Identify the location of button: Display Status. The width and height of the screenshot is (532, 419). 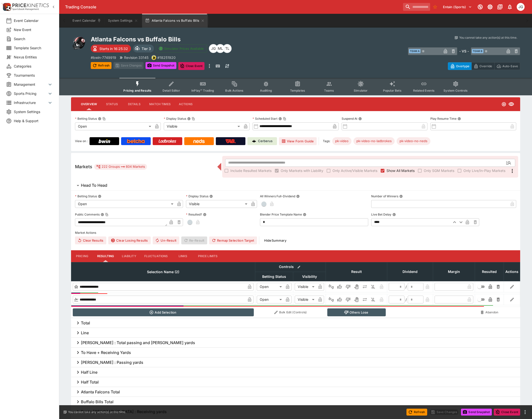
(211, 196).